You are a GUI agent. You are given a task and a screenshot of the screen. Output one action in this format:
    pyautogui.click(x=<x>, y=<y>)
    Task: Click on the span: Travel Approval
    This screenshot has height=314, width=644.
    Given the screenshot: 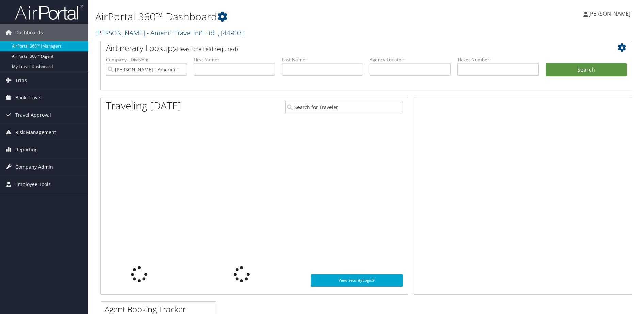 What is the action you would take?
    pyautogui.click(x=33, y=115)
    